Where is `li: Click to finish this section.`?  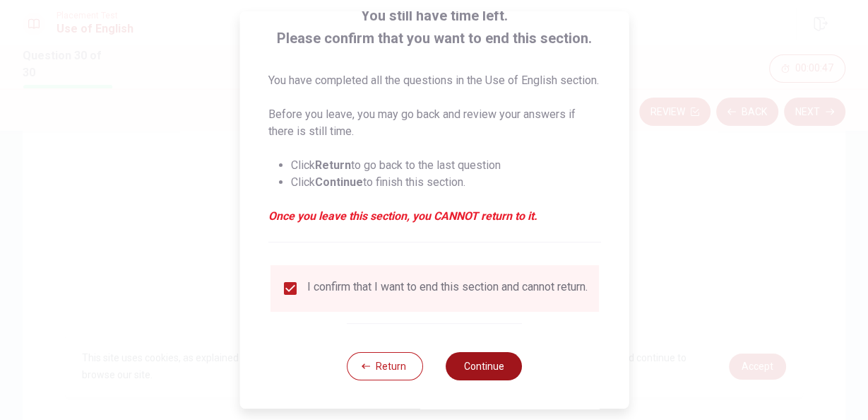 li: Click to finish this section. is located at coordinates (445, 182).